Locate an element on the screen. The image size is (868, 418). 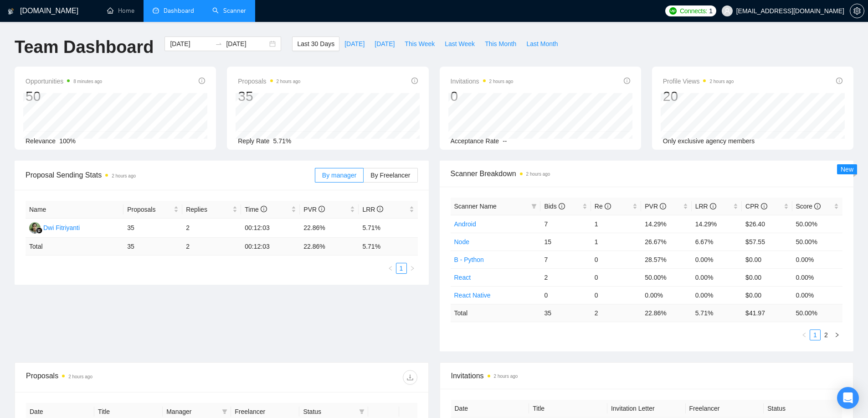
span: Status is located at coordinates (329, 412).